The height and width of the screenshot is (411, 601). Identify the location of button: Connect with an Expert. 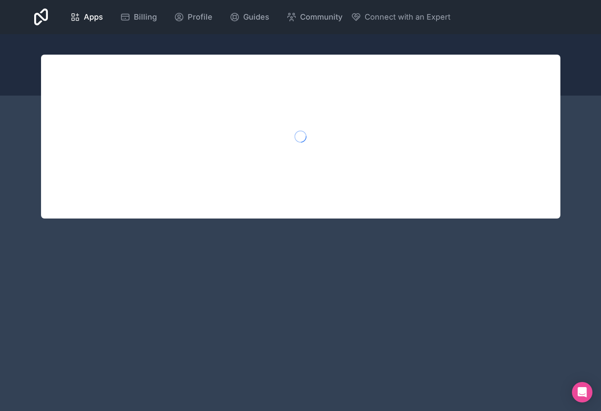
(400, 17).